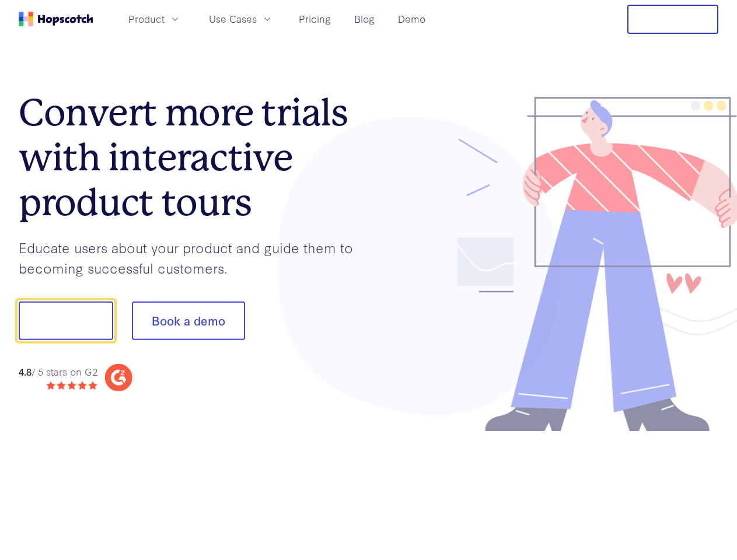 The height and width of the screenshot is (560, 737). I want to click on button: Use Cases, so click(241, 19).